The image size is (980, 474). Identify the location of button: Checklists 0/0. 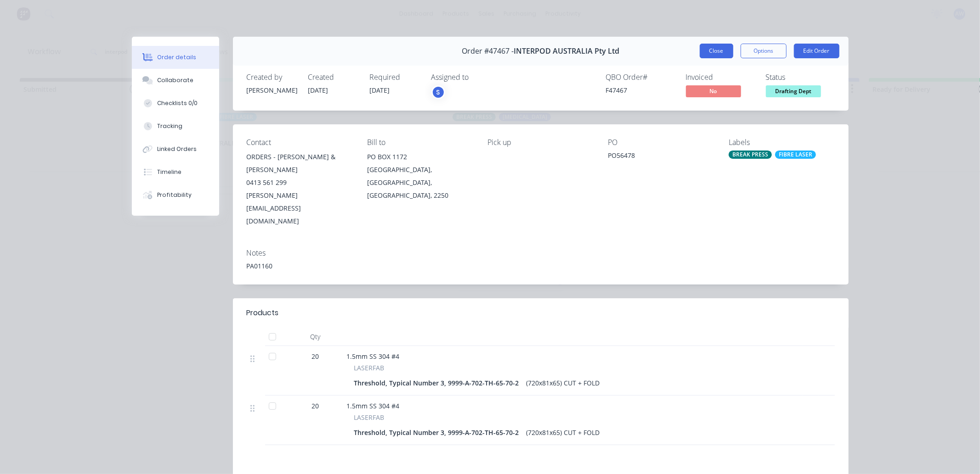
(176, 103).